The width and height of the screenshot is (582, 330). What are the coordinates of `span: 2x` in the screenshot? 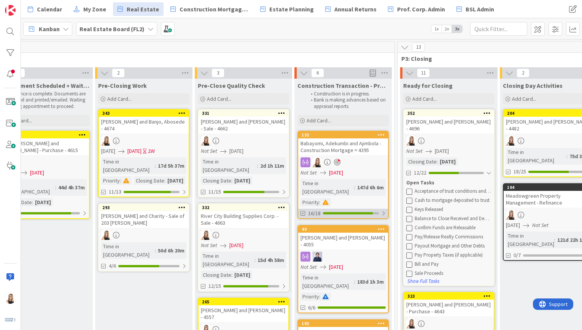 It's located at (447, 29).